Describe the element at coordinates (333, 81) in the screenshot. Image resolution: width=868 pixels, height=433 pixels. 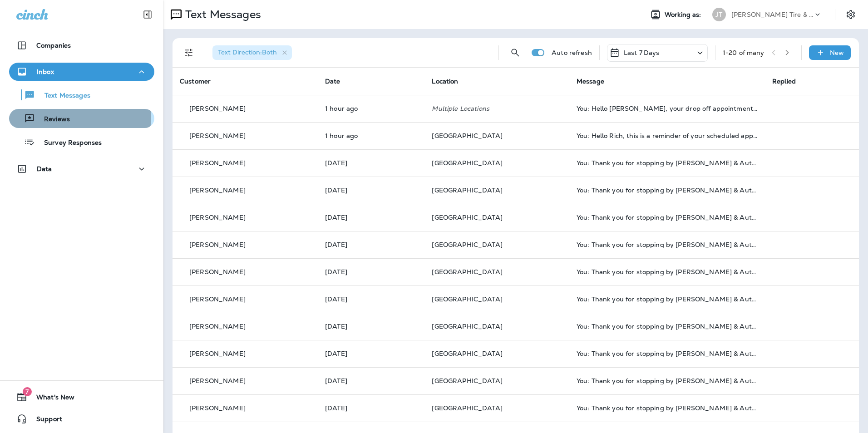
I see `span: Date` at that location.